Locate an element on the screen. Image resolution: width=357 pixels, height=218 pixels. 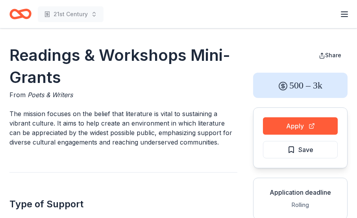
p: The mission focuses on the belief that literature is vital to sustaining a vibrant culture. It ai... is located at coordinates (123, 128).